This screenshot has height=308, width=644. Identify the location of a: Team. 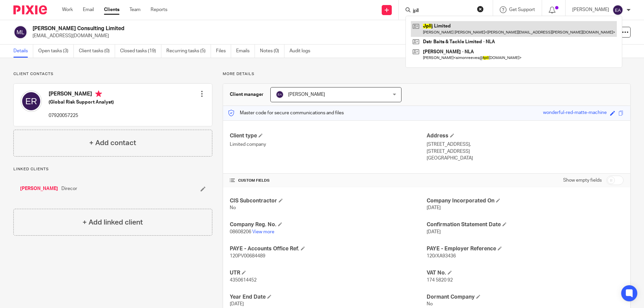
(135, 9).